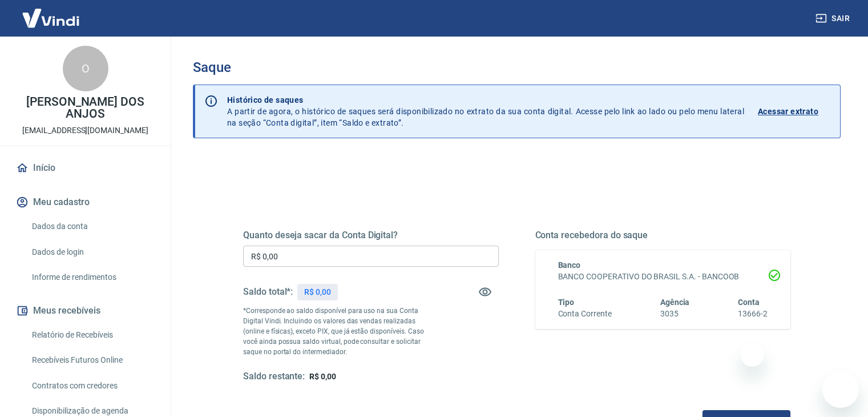  What do you see at coordinates (486, 100) in the screenshot?
I see `p: Histórico de saques` at bounding box center [486, 100].